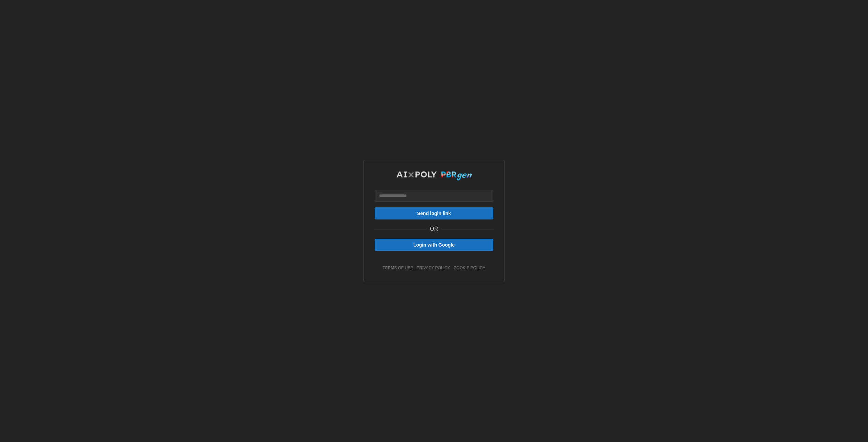  Describe the element at coordinates (434, 268) in the screenshot. I see `a: privacy policy` at that location.